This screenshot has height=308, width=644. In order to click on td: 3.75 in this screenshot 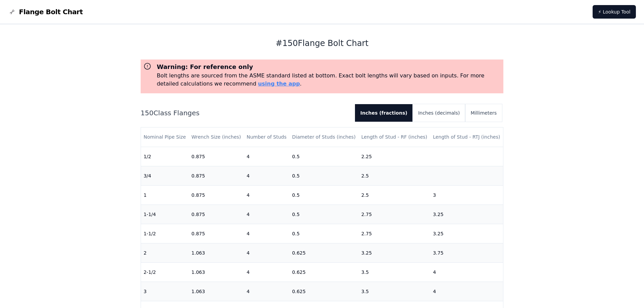, I will do `click(467, 253)`.